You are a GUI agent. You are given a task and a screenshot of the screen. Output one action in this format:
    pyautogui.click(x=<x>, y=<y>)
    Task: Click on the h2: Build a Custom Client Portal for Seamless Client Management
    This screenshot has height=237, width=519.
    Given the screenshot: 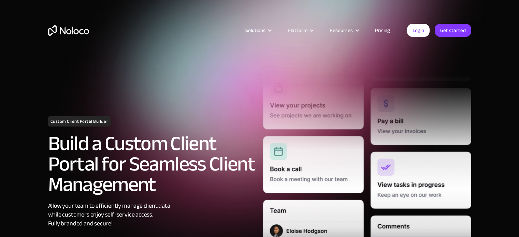 What is the action you would take?
    pyautogui.click(x=152, y=164)
    